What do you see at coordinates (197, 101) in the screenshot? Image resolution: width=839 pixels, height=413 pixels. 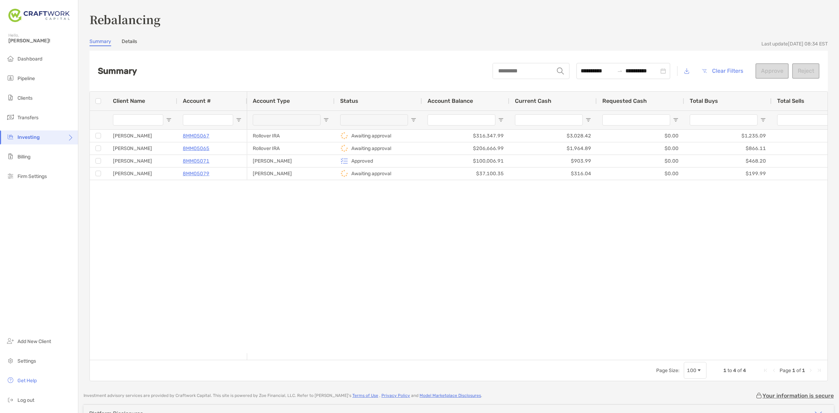 I see `span: Account #` at bounding box center [197, 101].